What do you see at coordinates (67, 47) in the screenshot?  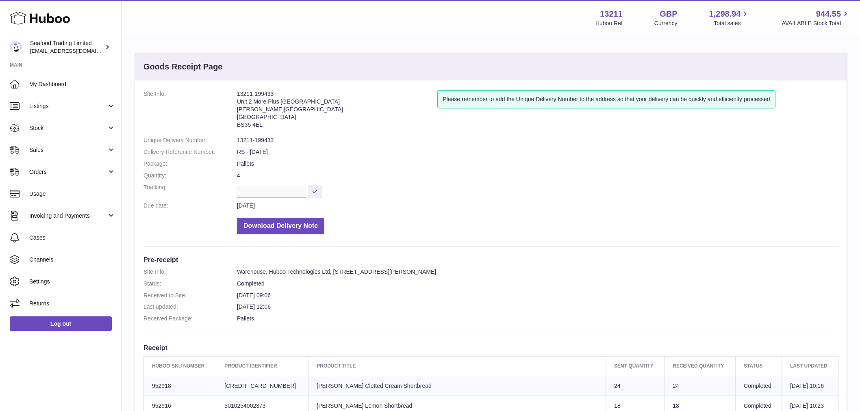 I see `div: Seafood Trading Limited` at bounding box center [67, 47].